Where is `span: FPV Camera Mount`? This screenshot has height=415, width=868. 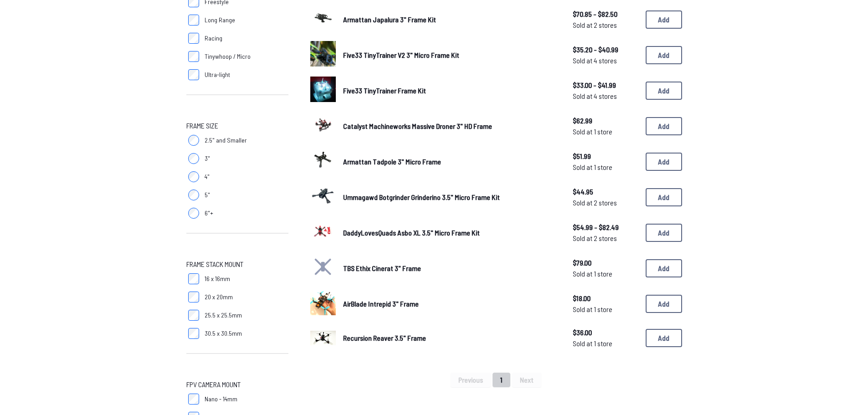
span: FPV Camera Mount is located at coordinates (213, 385).